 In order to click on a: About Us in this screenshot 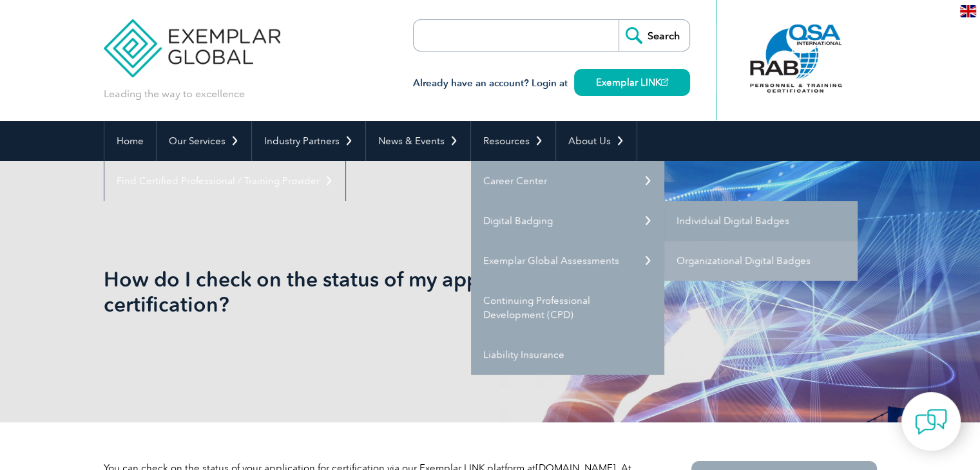, I will do `click(596, 142)`.